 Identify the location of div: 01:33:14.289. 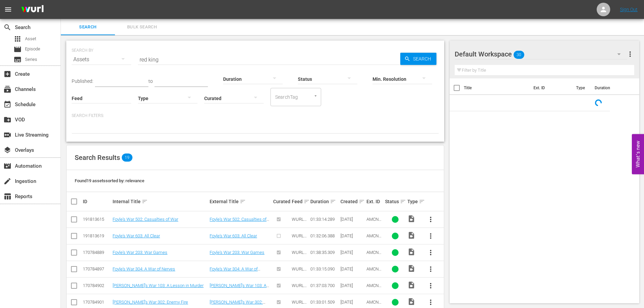
(324, 219).